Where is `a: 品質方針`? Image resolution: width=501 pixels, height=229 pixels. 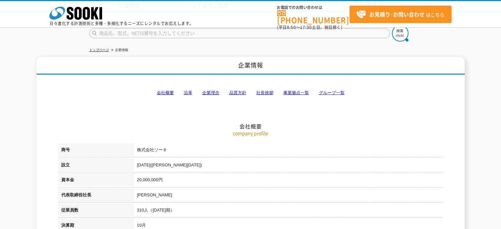 a: 品質方針 is located at coordinates (238, 93).